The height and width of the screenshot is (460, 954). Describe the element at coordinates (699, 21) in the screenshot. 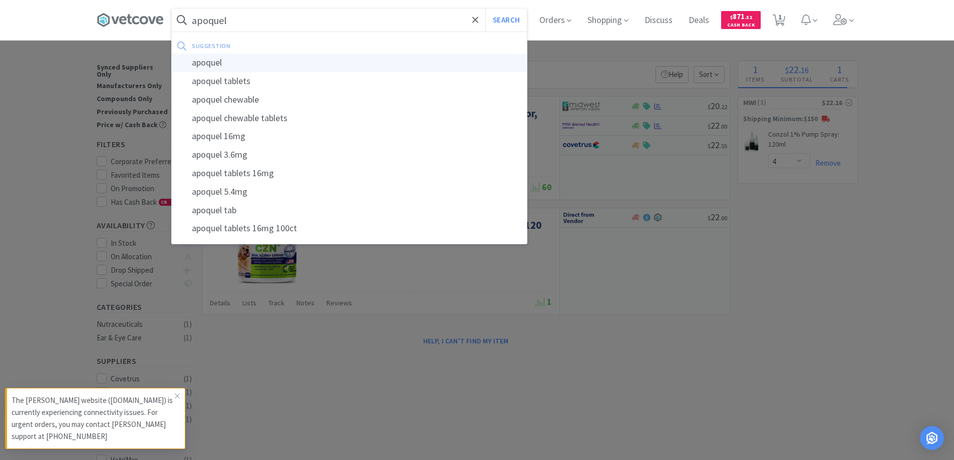

I see `a: Deals` at that location.